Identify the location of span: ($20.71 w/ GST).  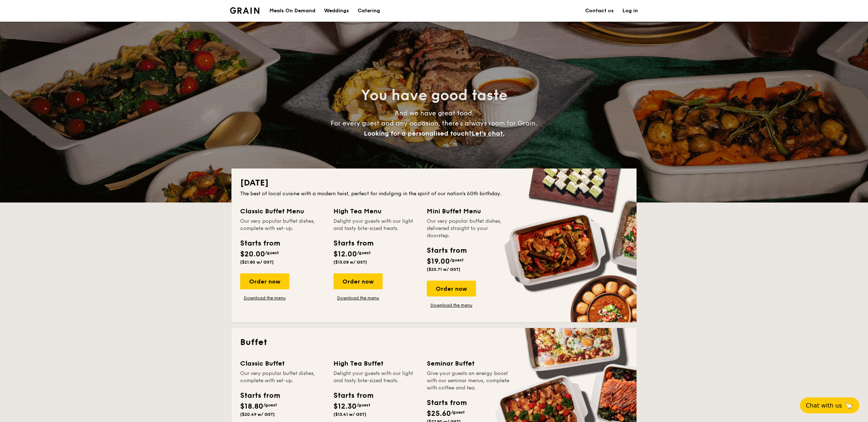
(444, 269).